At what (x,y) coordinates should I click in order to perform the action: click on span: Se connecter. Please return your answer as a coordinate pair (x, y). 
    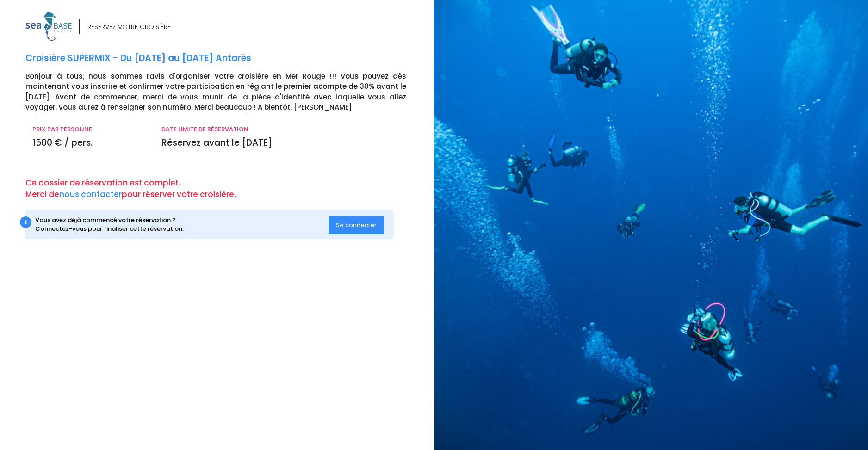
    Looking at the image, I should click on (356, 225).